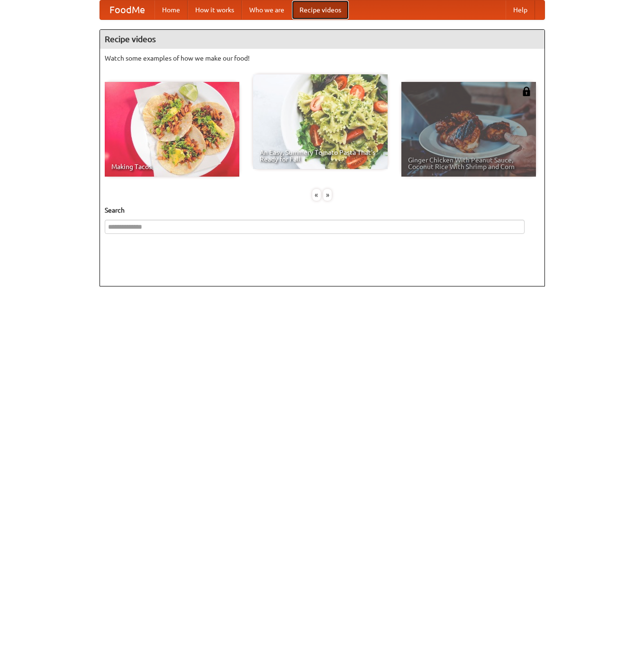 This screenshot has width=644, height=670. What do you see at coordinates (172, 130) in the screenshot?
I see `a: Making Tacos` at bounding box center [172, 130].